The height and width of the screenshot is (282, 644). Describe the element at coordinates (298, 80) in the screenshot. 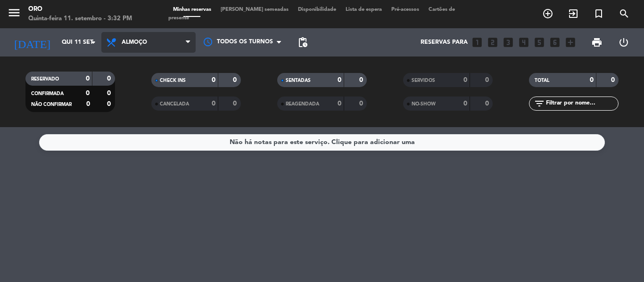

I see `span: SENTADAS` at that location.